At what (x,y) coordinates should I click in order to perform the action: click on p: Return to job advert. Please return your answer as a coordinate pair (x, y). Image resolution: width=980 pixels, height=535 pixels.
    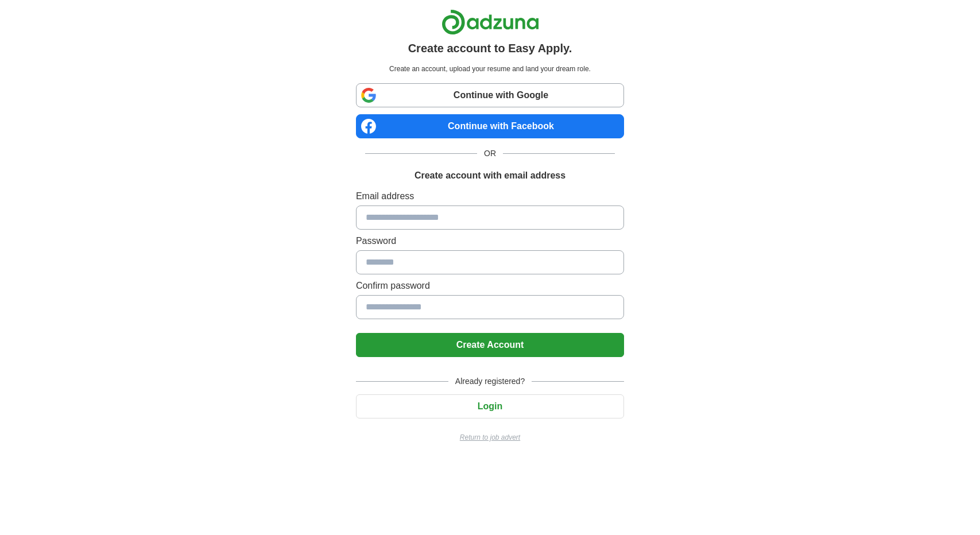
    Looking at the image, I should click on (490, 437).